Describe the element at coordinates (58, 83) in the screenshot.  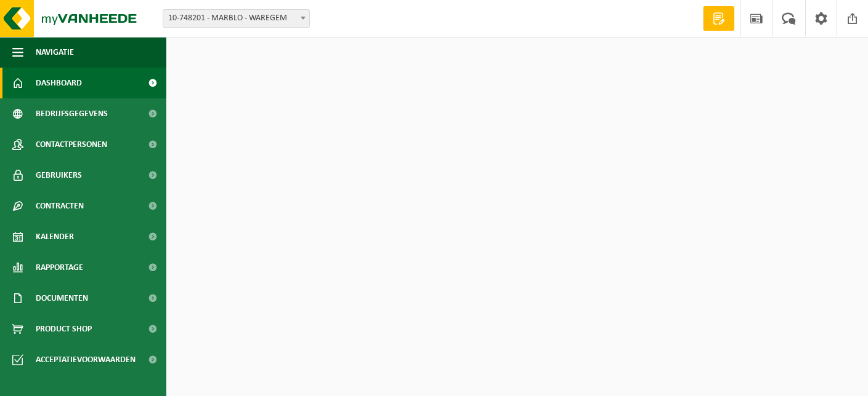
I see `span: Dashboard` at that location.